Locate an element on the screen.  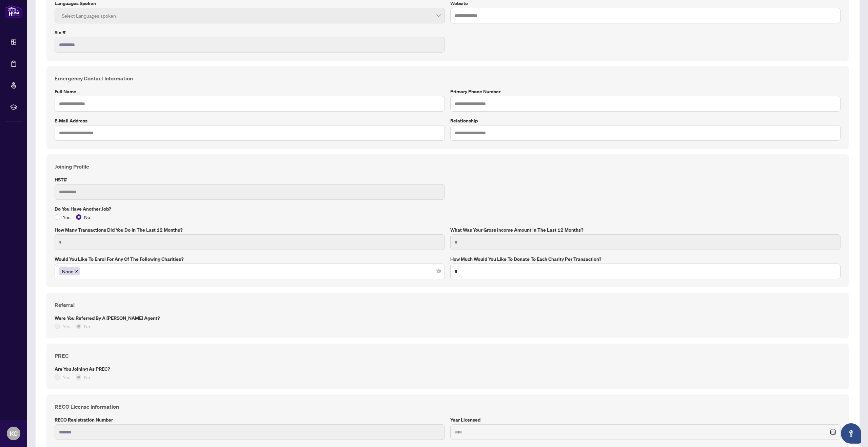
span: KC is located at coordinates (14, 433).